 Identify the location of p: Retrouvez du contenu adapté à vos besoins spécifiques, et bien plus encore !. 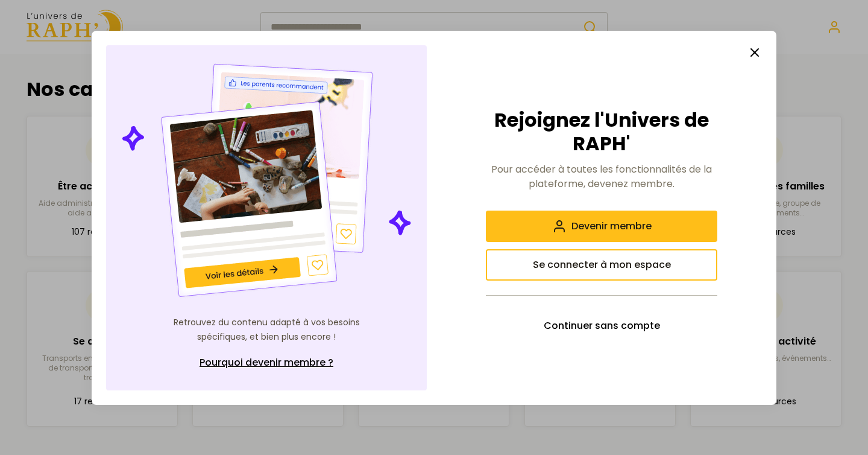
(266, 330).